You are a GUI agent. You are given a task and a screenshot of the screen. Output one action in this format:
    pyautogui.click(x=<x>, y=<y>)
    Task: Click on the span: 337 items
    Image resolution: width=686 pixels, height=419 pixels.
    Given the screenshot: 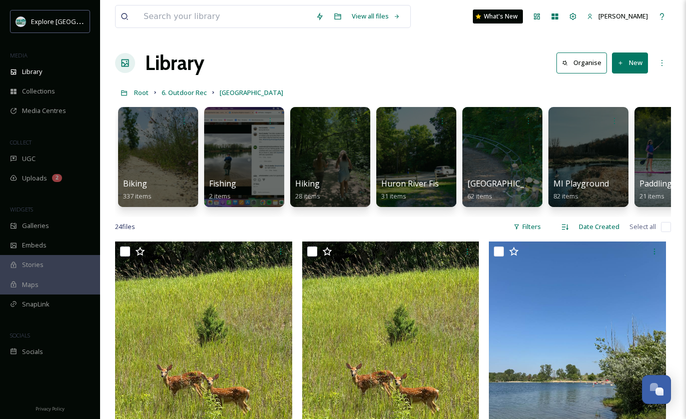 What is the action you would take?
    pyautogui.click(x=137, y=196)
    